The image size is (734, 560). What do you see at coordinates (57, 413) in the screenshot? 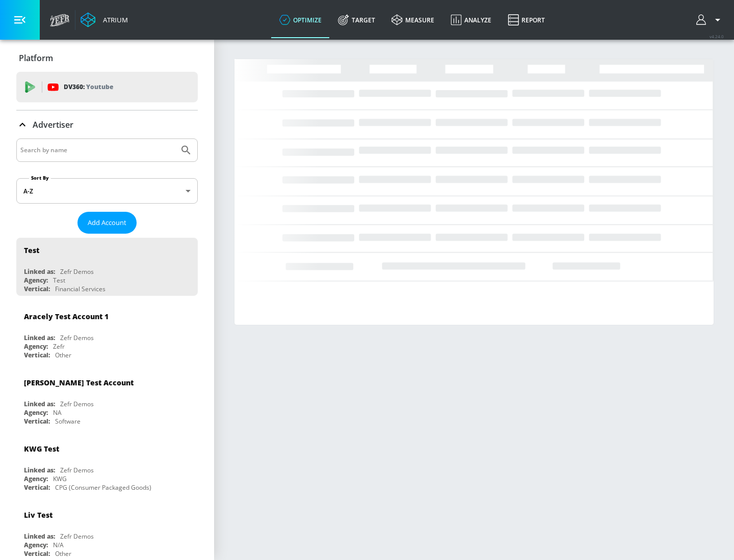
I see `div: NA` at bounding box center [57, 413].